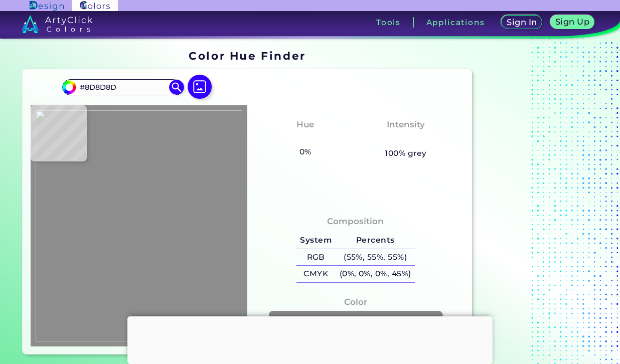  What do you see at coordinates (375, 257) in the screenshot?
I see `h5: (55%, 55%, 55%)` at bounding box center [375, 257].